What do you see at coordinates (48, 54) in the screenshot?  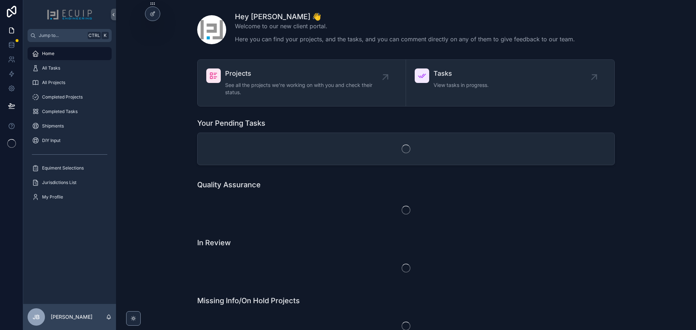 I see `span: Home` at bounding box center [48, 54].